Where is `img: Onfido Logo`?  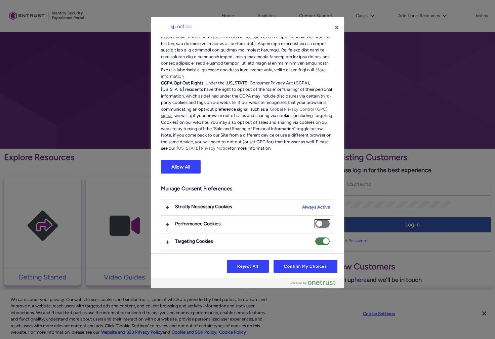 img: Onfido Logo is located at coordinates (181, 27).